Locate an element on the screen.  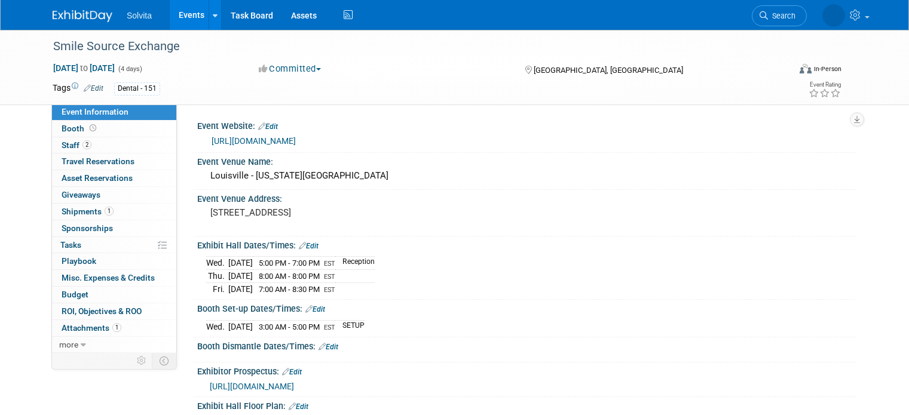
a: Staff2 is located at coordinates (114, 145).